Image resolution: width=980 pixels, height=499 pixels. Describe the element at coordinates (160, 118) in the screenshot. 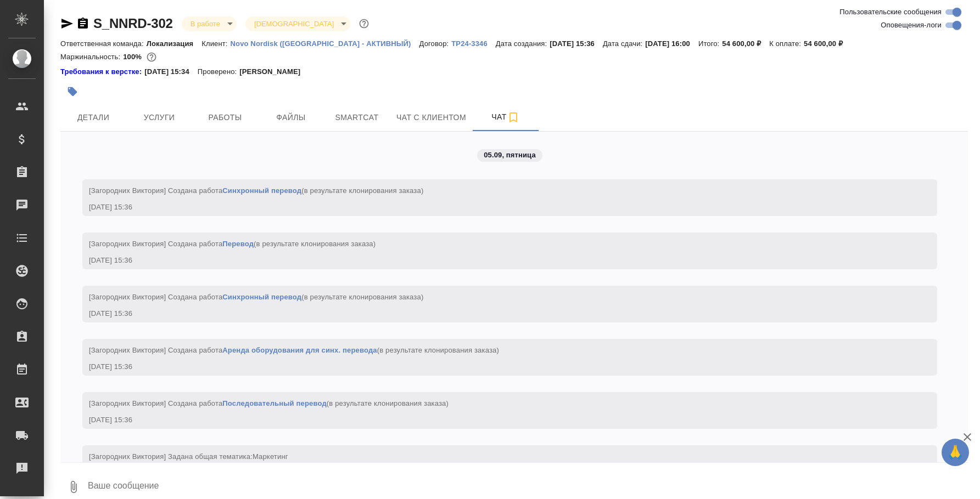

I see `span: Услуги` at that location.